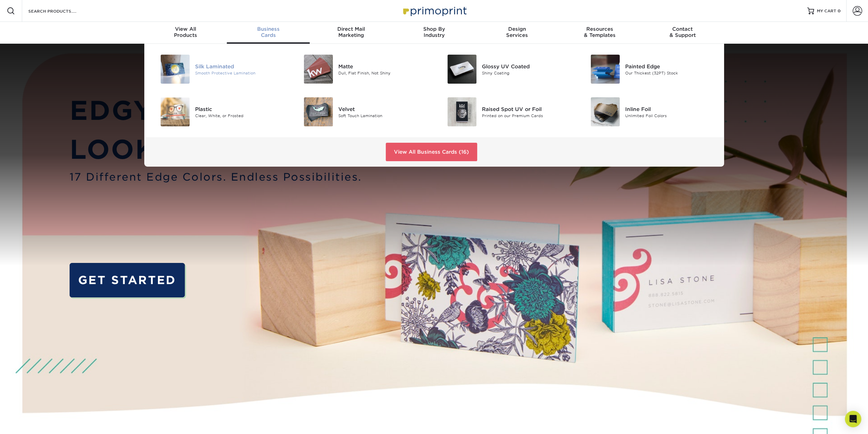  What do you see at coordinates (240, 116) in the screenshot?
I see `div: Clear, White, or Frosted` at bounding box center [240, 116].